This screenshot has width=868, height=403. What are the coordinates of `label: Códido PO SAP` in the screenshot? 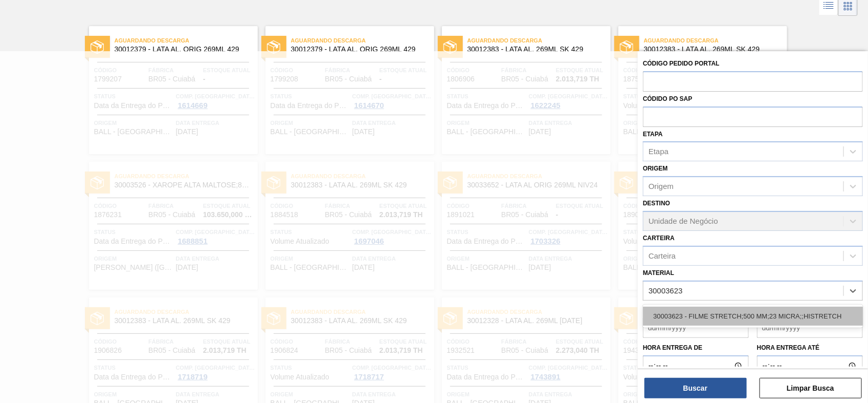 It's located at (668, 99).